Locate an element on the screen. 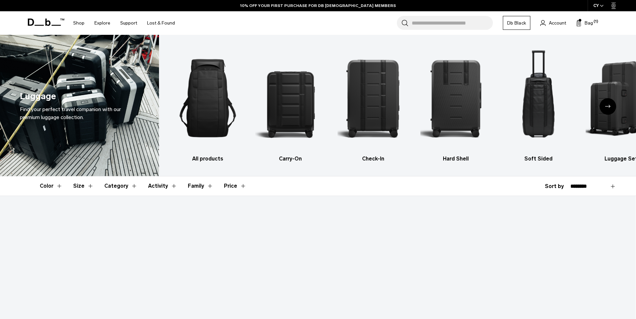 This screenshot has height=319, width=636. li: 3 / 6 is located at coordinates (373, 104).